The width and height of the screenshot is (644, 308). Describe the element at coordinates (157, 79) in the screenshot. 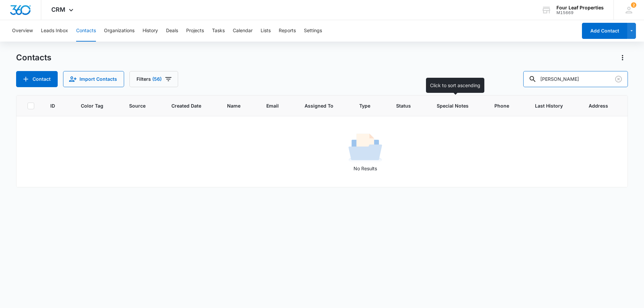

I see `span: (56)` at that location.